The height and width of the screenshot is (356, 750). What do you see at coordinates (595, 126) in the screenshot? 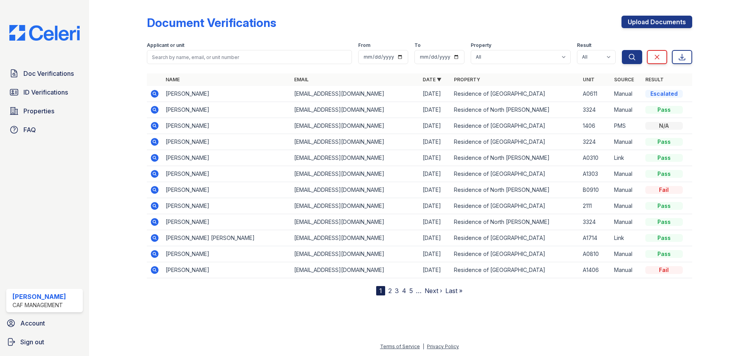
I see `td: 1406` at bounding box center [595, 126].